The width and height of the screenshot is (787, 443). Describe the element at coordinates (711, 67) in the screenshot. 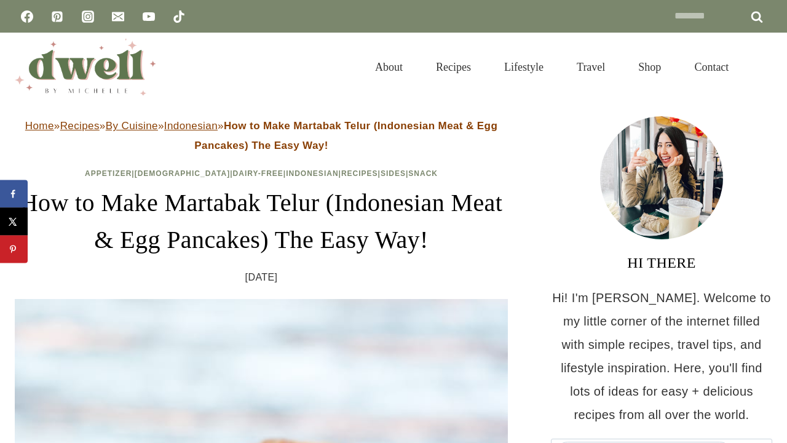

I see `a: Contact` at that location.